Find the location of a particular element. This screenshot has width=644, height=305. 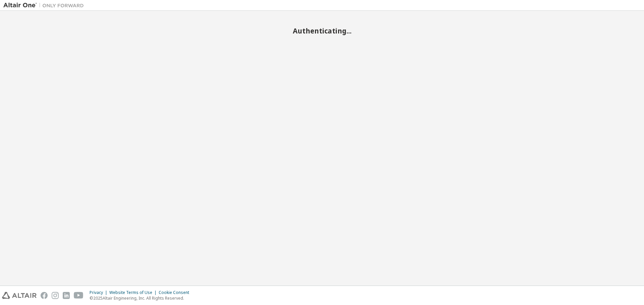

img: altair_logo.svg is located at coordinates (19, 295).